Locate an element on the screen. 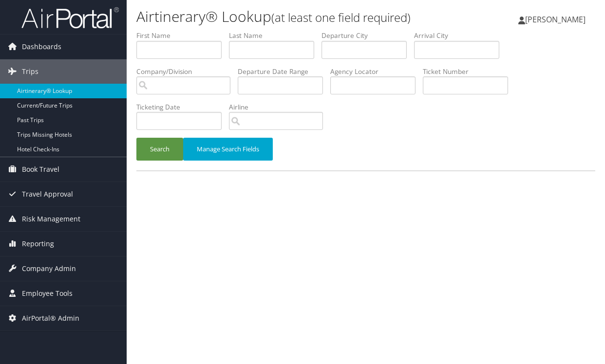 The height and width of the screenshot is (364, 605). label: Departure City is located at coordinates (368, 36).